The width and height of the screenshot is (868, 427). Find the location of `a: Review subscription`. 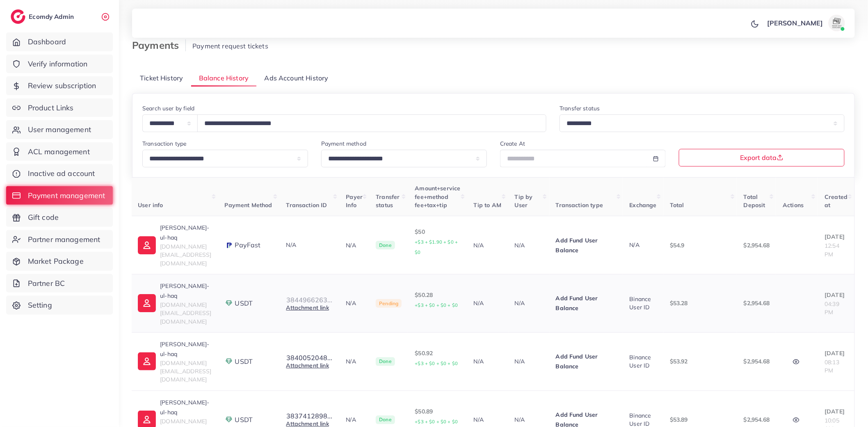

a: Review subscription is located at coordinates (60, 86).